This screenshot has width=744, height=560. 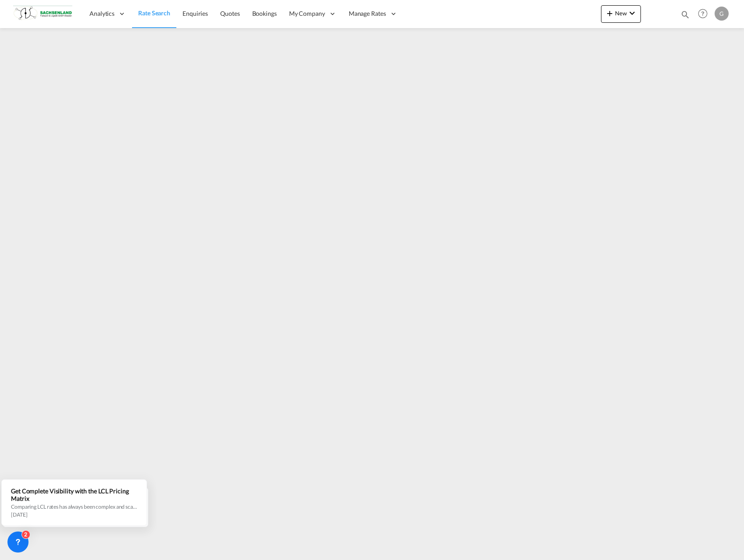 I want to click on img: 1ebd1890696811ed91cb3b5da3140b64.png, so click(x=42, y=14).